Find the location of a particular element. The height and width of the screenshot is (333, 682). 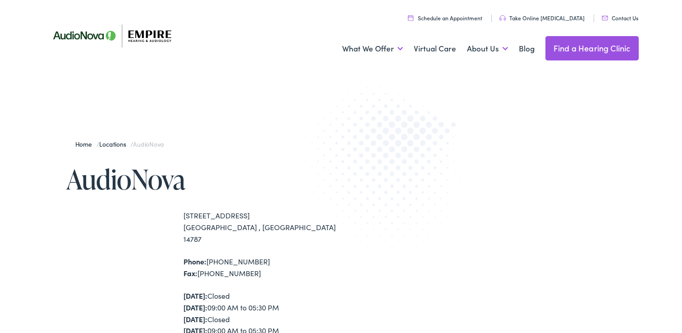

a: Blog is located at coordinates (527, 49).